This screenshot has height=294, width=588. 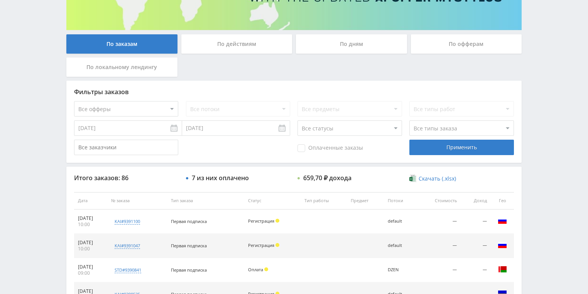 What do you see at coordinates (503, 269) in the screenshot?
I see `img: blr.png` at bounding box center [503, 269].